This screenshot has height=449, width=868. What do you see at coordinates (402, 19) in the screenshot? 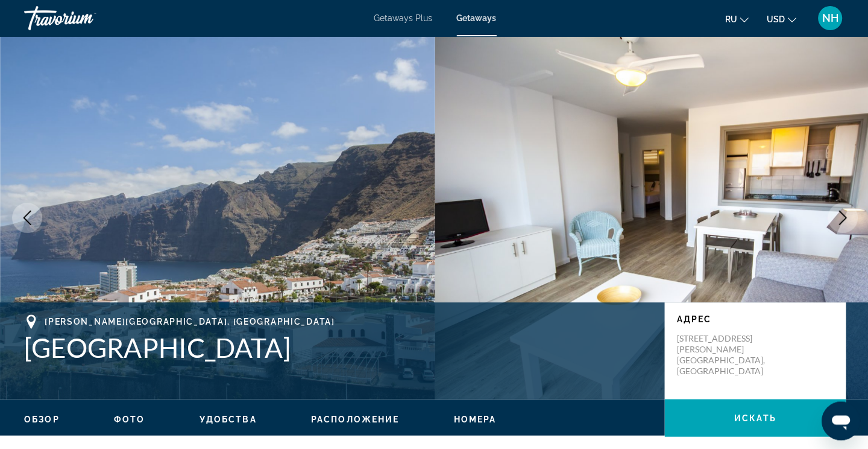
I see `span: Getaways Plus` at bounding box center [402, 19].